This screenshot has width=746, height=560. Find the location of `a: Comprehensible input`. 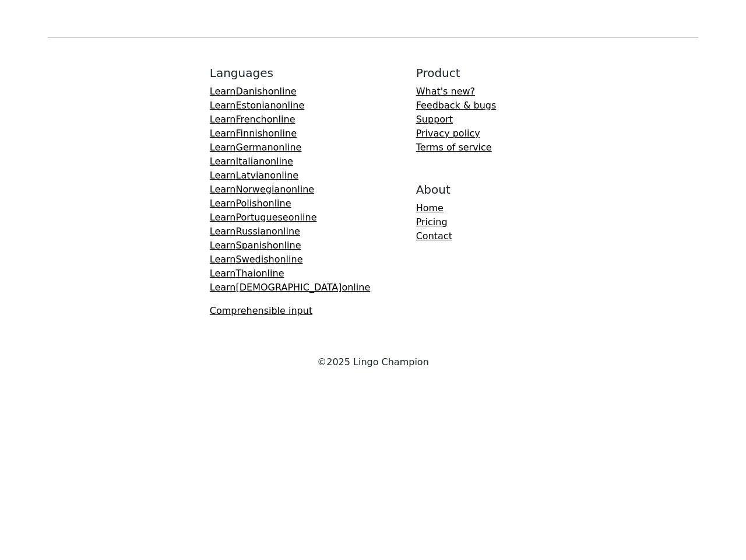

a: Comprehensible input is located at coordinates (261, 310).